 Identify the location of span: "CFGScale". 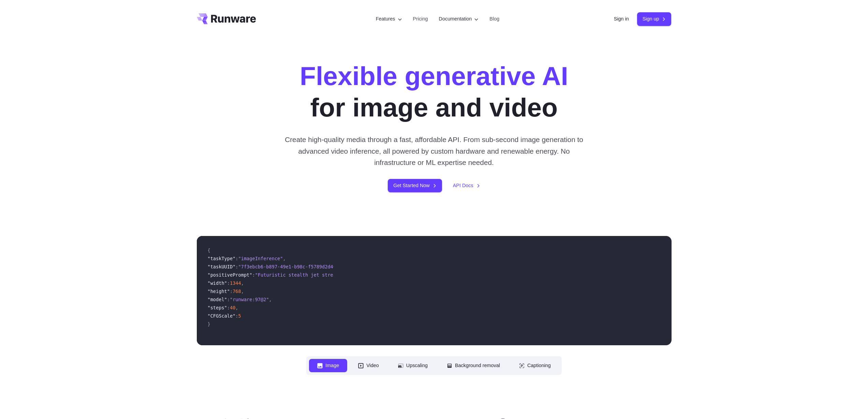
(222, 316).